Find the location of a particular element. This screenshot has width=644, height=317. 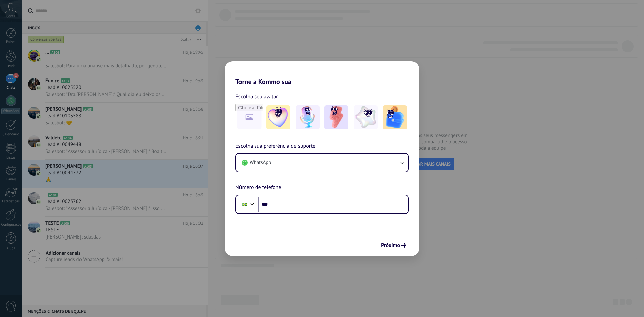

img: -1.jpeg is located at coordinates (278, 117).